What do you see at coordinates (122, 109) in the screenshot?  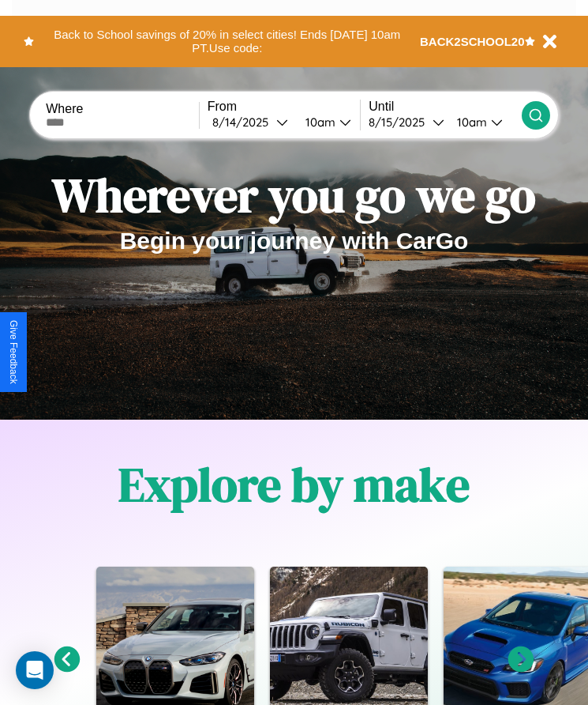 I see `label: Where` at bounding box center [122, 109].